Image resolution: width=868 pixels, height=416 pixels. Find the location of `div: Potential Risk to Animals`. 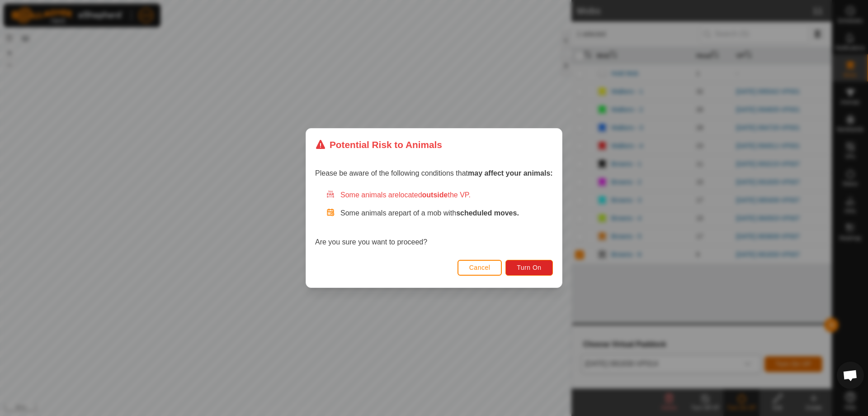

div: Potential Risk to Animals is located at coordinates (378, 144).